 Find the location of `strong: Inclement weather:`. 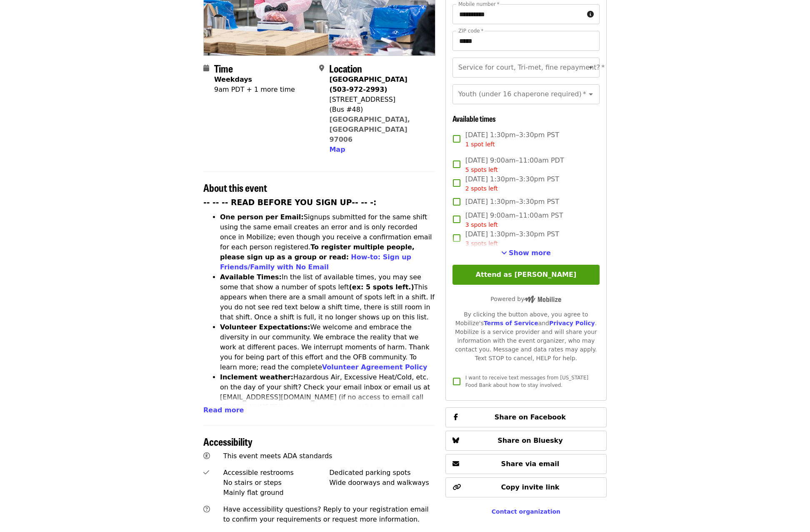

strong: Inclement weather: is located at coordinates (257, 377).